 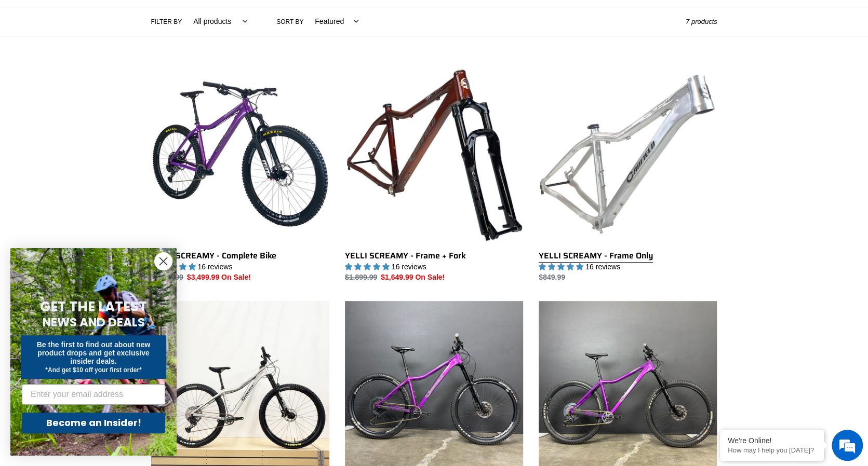 What do you see at coordinates (163, 261) in the screenshot?
I see `button: Close dialog` at bounding box center [163, 261].